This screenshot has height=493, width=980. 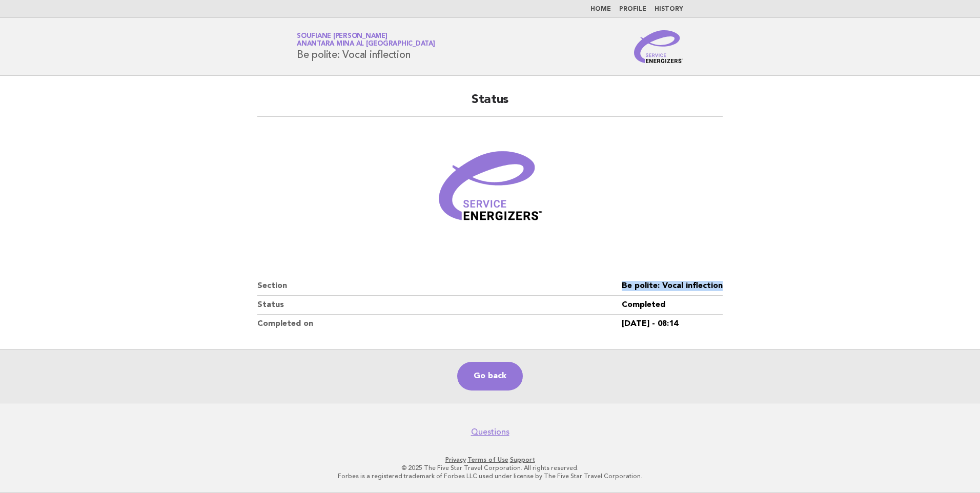 I want to click on a: Privacy, so click(x=455, y=460).